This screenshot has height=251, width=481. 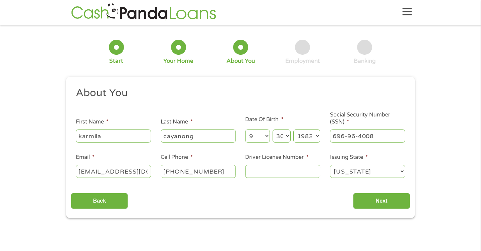 I want to click on div: Start, so click(x=116, y=61).